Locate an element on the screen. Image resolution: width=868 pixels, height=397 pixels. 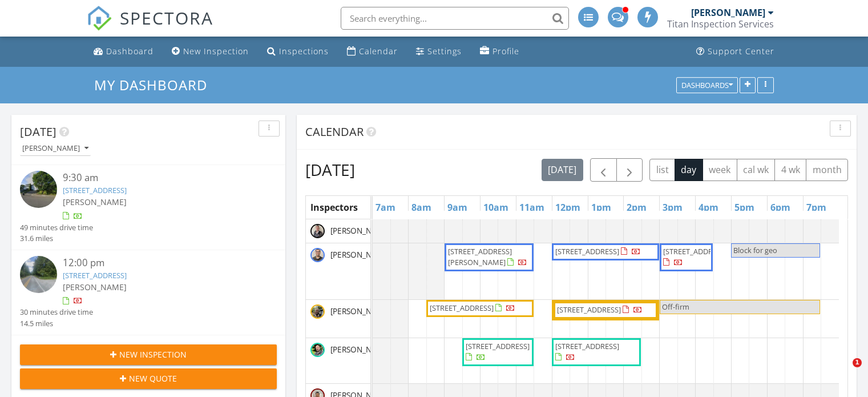
span: New Quote is located at coordinates (153, 378).